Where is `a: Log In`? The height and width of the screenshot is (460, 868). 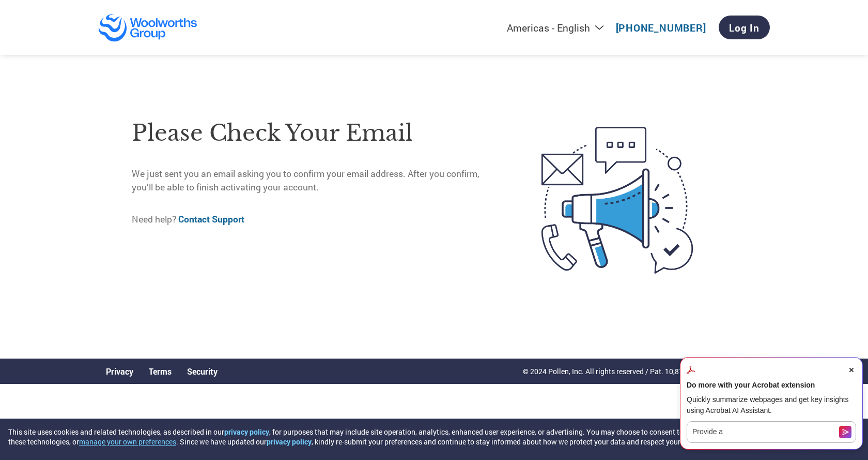
a: Log In is located at coordinates (744, 27).